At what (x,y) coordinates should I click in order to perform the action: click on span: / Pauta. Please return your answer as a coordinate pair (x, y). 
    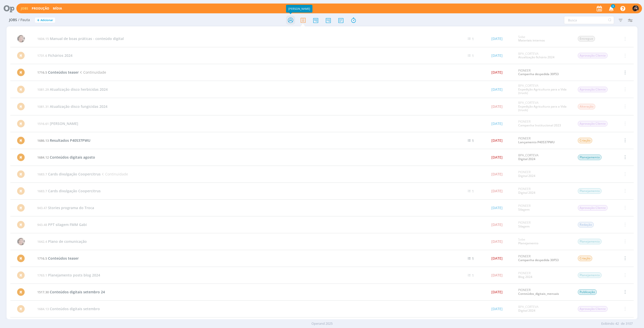
    Looking at the image, I should click on (24, 20).